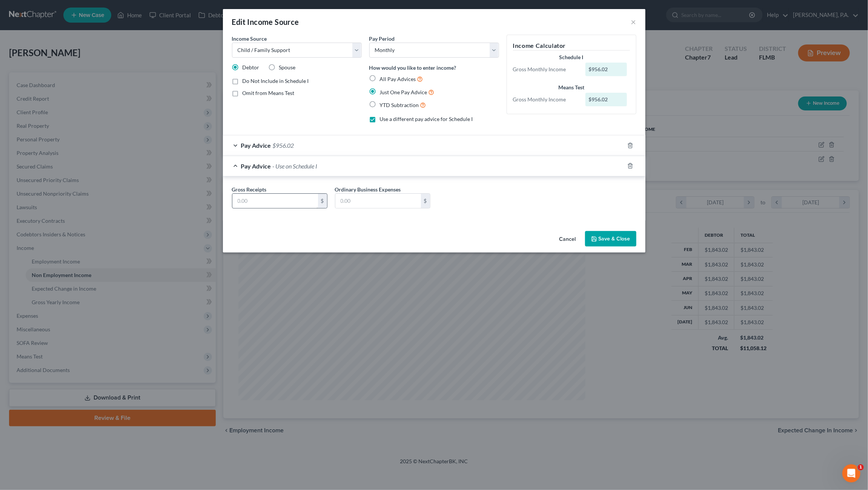 The width and height of the screenshot is (868, 490). What do you see at coordinates (571, 87) in the screenshot?
I see `div: Means Test` at bounding box center [571, 87].